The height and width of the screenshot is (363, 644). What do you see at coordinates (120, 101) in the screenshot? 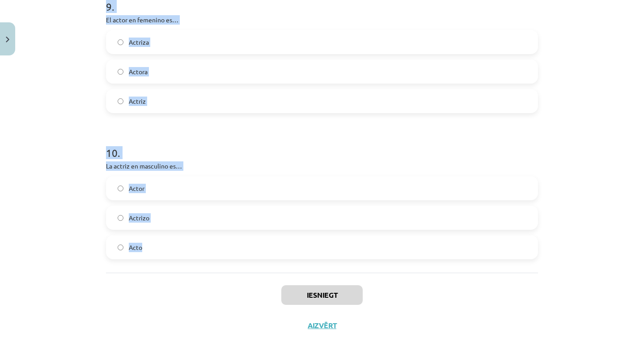
I see `input: Actriz` at bounding box center [120, 101].